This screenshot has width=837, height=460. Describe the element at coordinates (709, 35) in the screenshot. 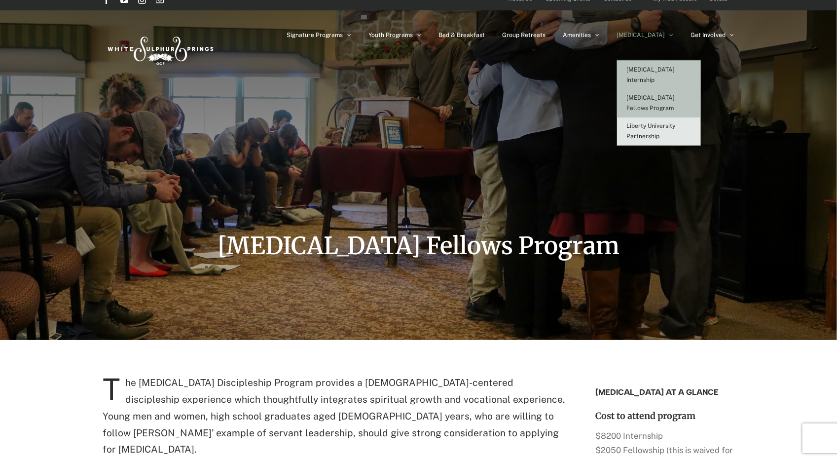

I see `span: Get Involved` at that location.